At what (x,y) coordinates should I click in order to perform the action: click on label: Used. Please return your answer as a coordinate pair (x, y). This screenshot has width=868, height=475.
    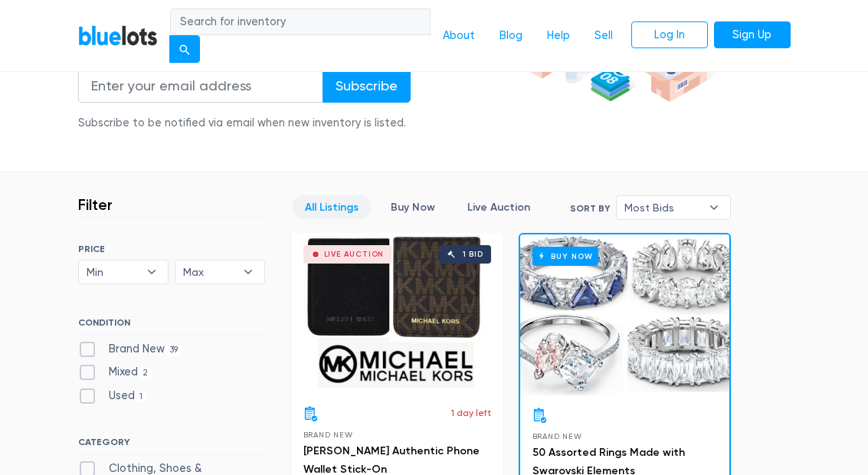
    Looking at the image, I should click on (113, 397).